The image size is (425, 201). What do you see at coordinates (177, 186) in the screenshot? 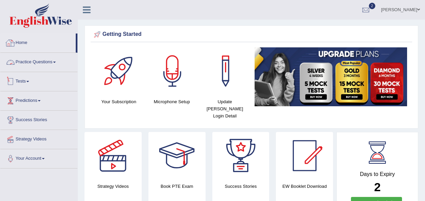
I see `h4: Book PTE Exam` at bounding box center [177, 186].